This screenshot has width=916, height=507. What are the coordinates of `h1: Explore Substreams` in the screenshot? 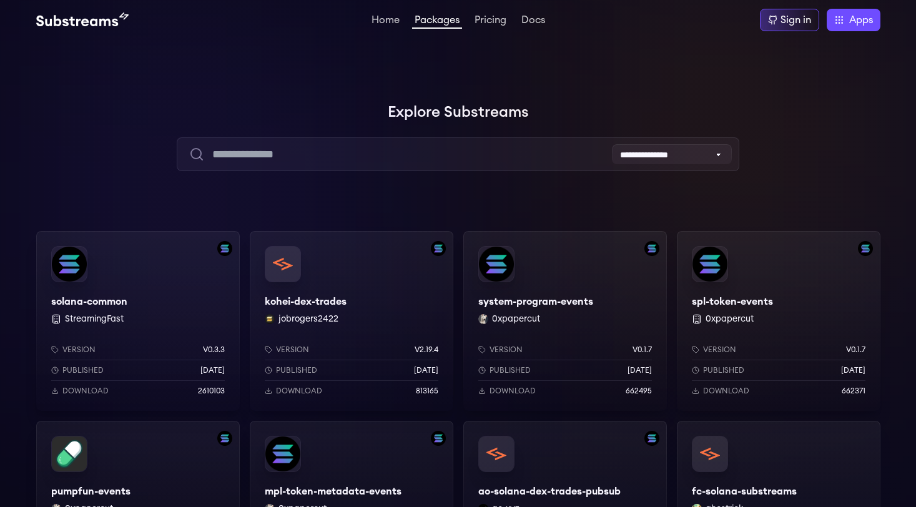 It's located at (458, 112).